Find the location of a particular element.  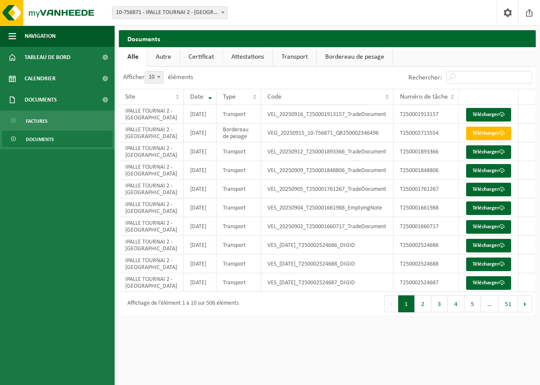

td: T250002524688 is located at coordinates (426, 264).